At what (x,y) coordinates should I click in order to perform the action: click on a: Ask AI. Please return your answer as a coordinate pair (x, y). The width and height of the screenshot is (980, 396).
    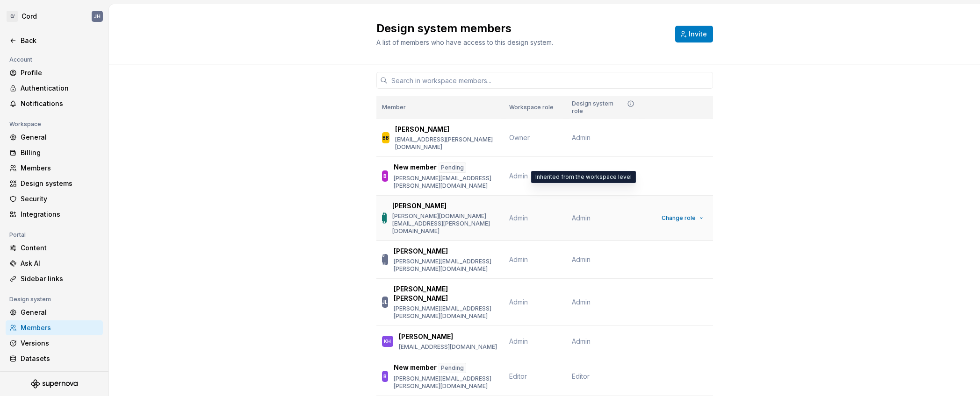
    Looking at the image, I should click on (54, 264).